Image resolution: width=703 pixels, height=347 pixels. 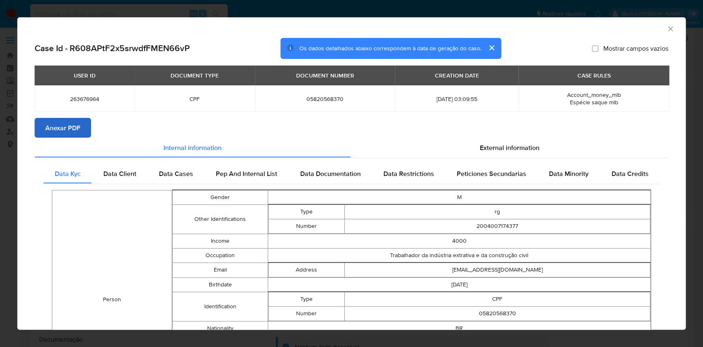 What do you see at coordinates (409, 173) in the screenshot?
I see `span: Data Restrictions` at bounding box center [409, 173].